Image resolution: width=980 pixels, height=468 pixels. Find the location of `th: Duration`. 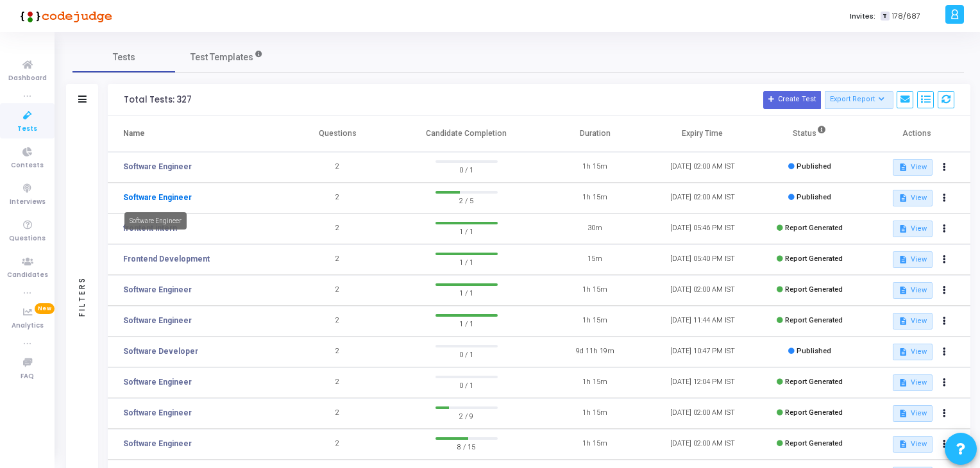

th: Duration is located at coordinates (595, 134).